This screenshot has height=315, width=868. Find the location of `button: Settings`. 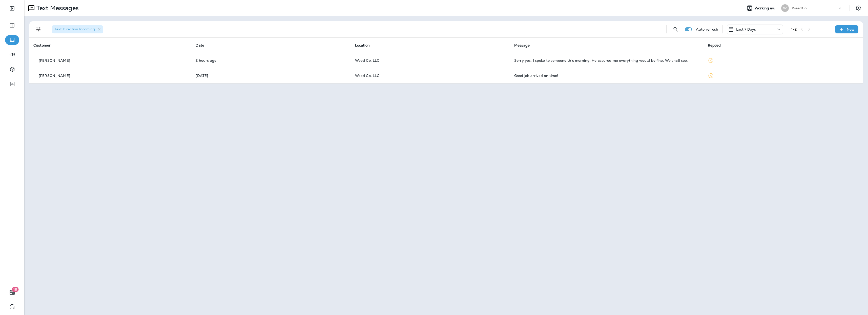

button: Settings is located at coordinates (858, 8).